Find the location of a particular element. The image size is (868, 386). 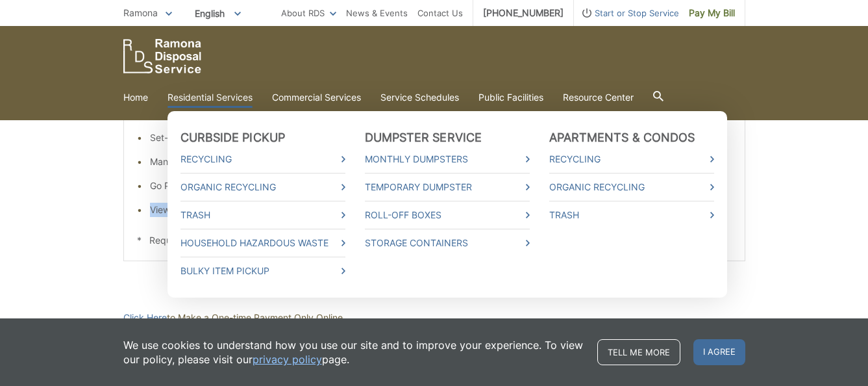

a: Bulky Item Pickup is located at coordinates (263, 270).